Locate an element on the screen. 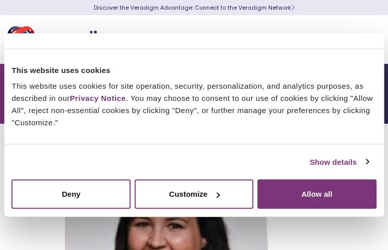 Image resolution: width=388 pixels, height=250 pixels. span: Learn More is located at coordinates (293, 8).